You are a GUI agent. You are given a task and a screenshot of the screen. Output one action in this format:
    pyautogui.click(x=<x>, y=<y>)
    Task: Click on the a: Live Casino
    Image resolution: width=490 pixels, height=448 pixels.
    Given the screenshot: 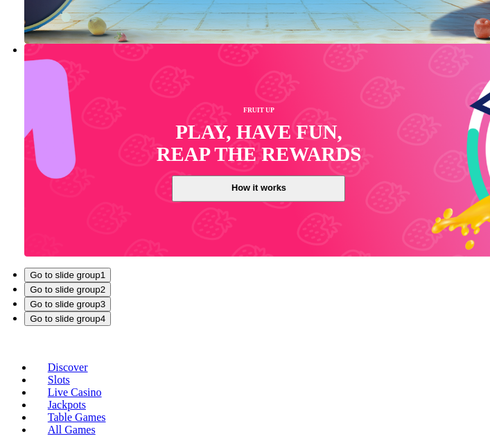 What is the action you would take?
    pyautogui.click(x=74, y=392)
    